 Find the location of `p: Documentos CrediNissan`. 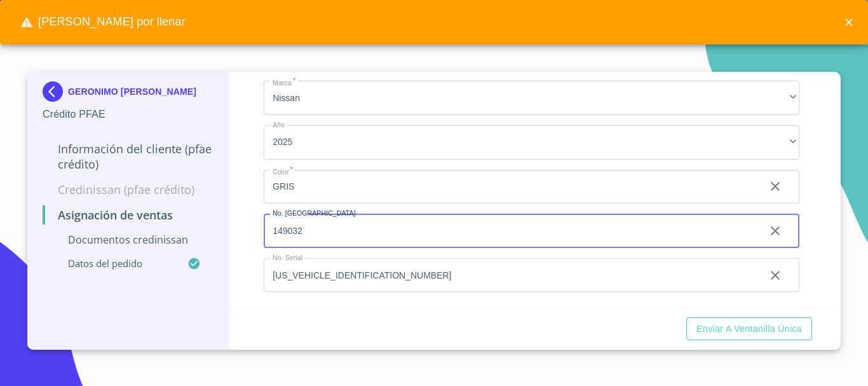

p: Documentos CrediNissan is located at coordinates (128, 240).